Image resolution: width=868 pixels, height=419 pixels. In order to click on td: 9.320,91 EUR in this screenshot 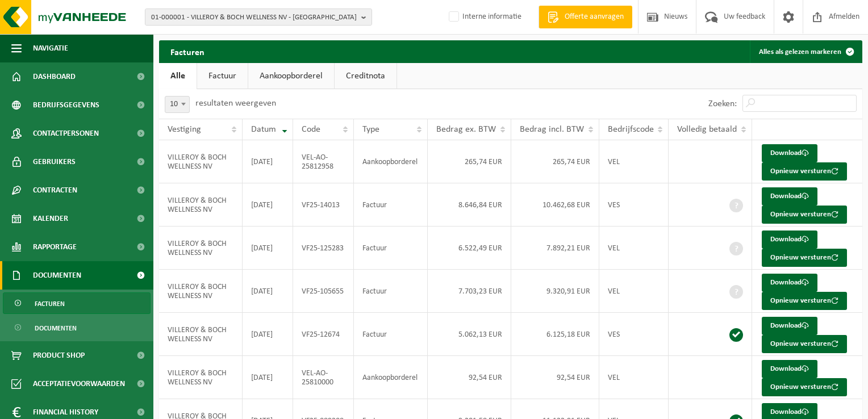, I will do `click(555, 291)`.